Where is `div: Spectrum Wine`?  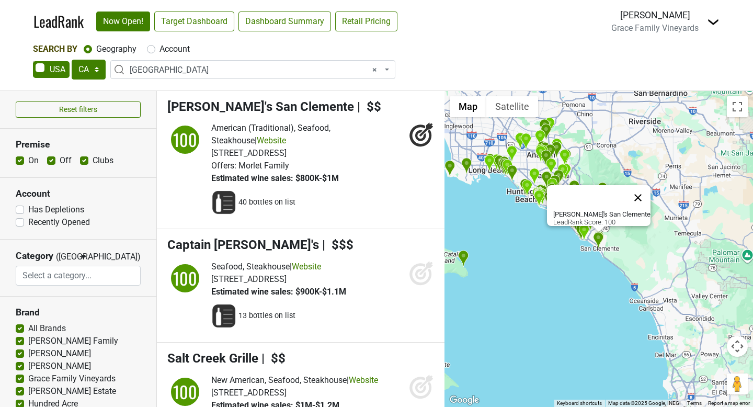
div: Spectrum Wine is located at coordinates (562, 172).